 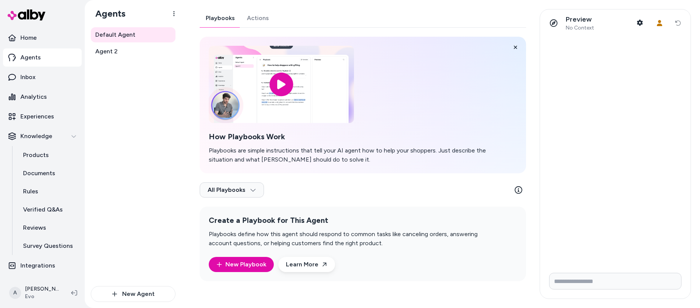 I want to click on p: Rules, so click(x=31, y=191).